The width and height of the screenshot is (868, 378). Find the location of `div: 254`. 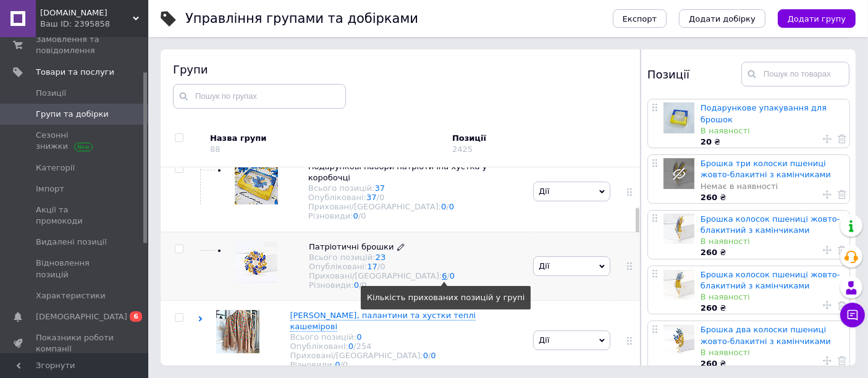

div: 254 is located at coordinates (363, 346).